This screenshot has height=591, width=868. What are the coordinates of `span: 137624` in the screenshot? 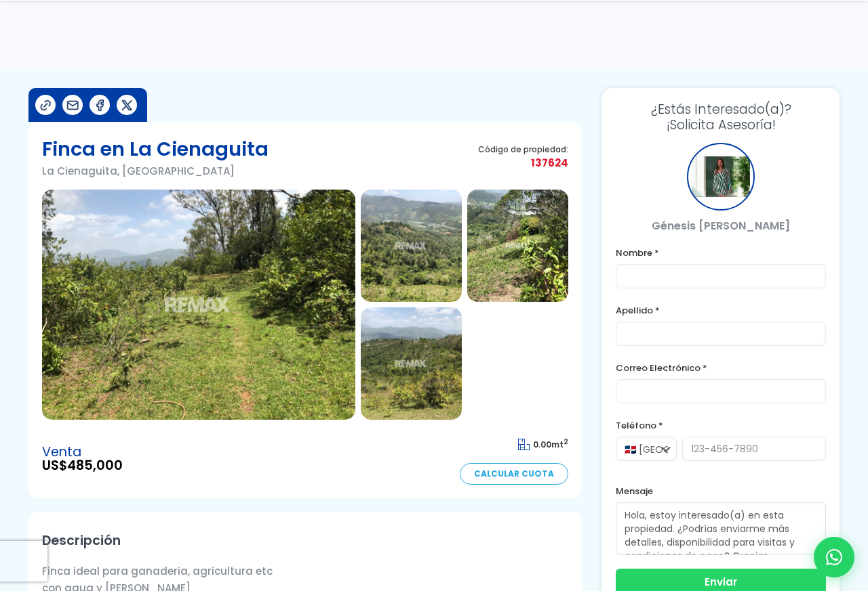 It's located at (522, 162).